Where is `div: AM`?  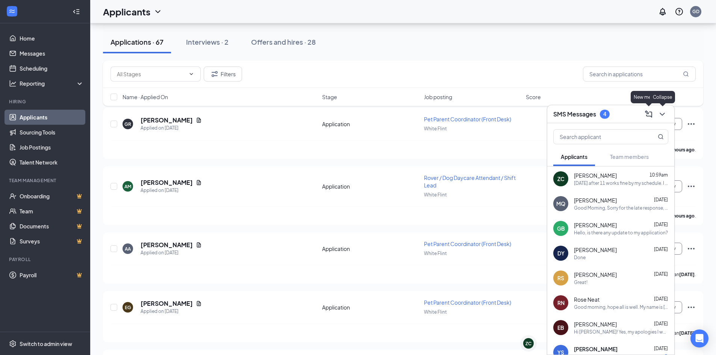
div: AM is located at coordinates (128, 186).